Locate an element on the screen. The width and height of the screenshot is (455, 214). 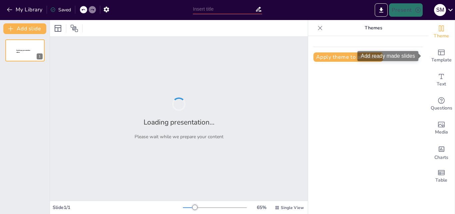
span: Sendsteps presentation editor is located at coordinates (23, 51).